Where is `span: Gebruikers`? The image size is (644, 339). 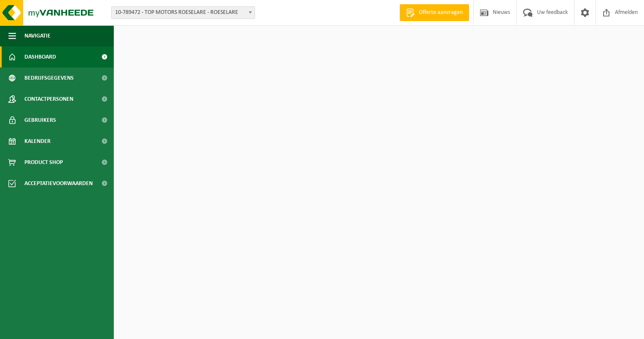 span: Gebruikers is located at coordinates (40, 120).